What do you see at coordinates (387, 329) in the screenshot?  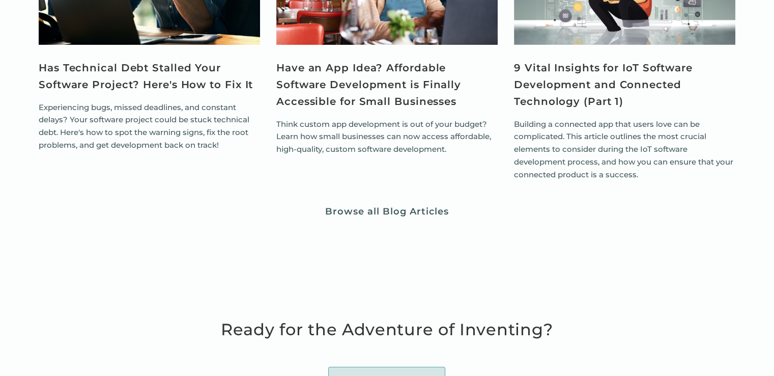 I see `h2: Ready for the Adventure of Inventing?` at bounding box center [387, 329].